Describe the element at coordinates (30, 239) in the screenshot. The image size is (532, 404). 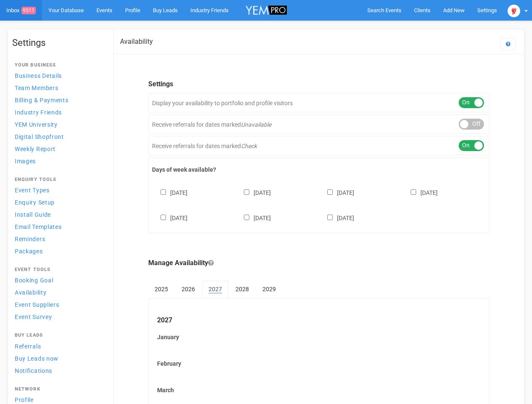
I see `span: Reminders` at that location.